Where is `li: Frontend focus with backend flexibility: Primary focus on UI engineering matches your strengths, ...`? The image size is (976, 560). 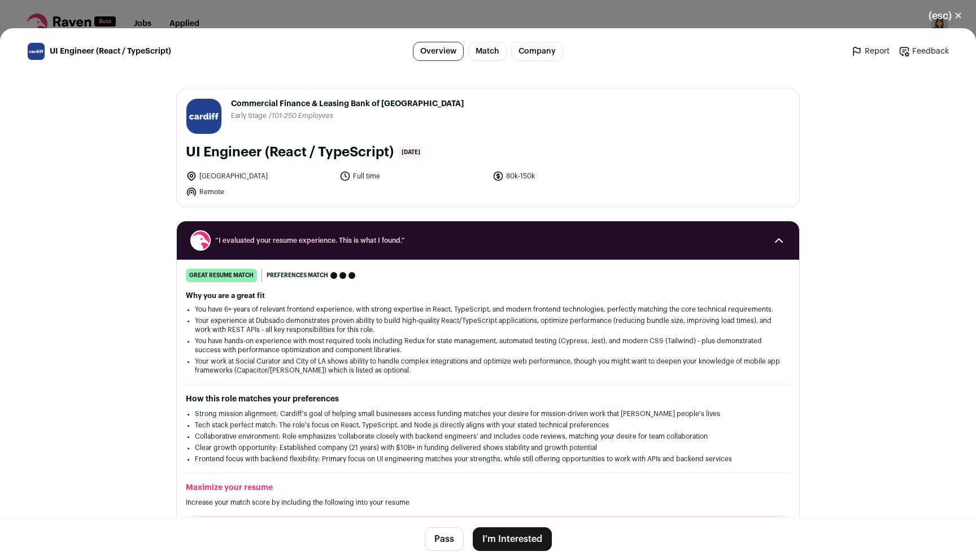 li: Frontend focus with backend flexibility: Primary focus on UI engineering matches your strengths, ... is located at coordinates (488, 459).